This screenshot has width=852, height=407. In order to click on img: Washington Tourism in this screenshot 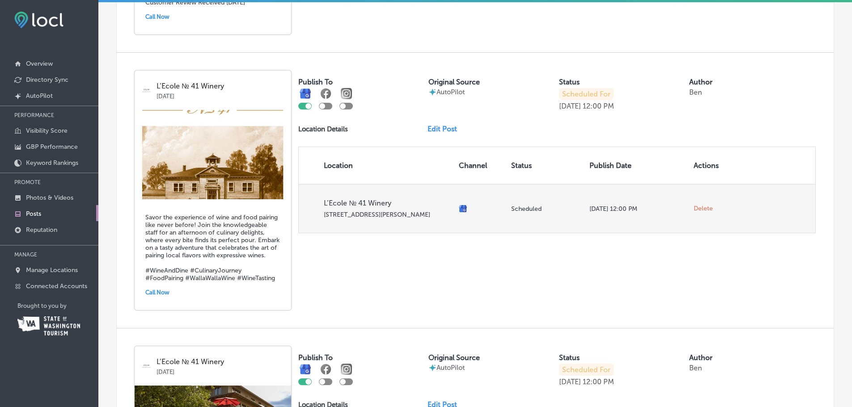, I will do `click(49, 326)`.